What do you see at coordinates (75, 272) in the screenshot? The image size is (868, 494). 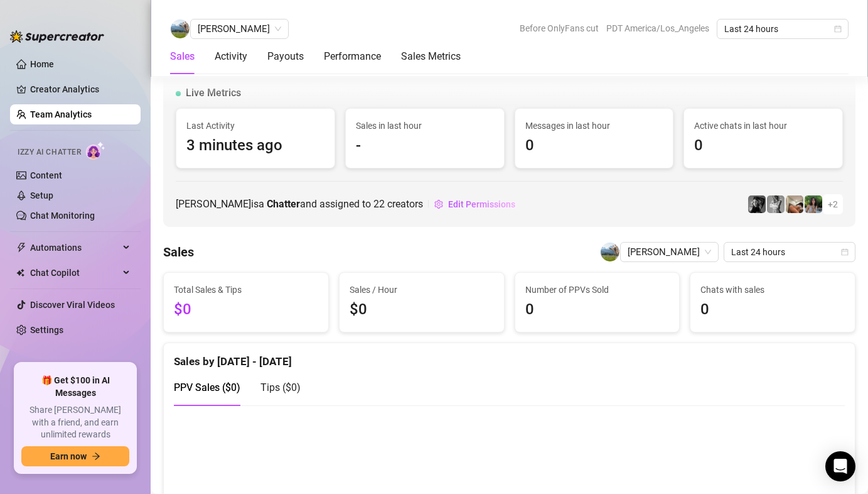 I see `span: Chat Copilot` at bounding box center [75, 272].